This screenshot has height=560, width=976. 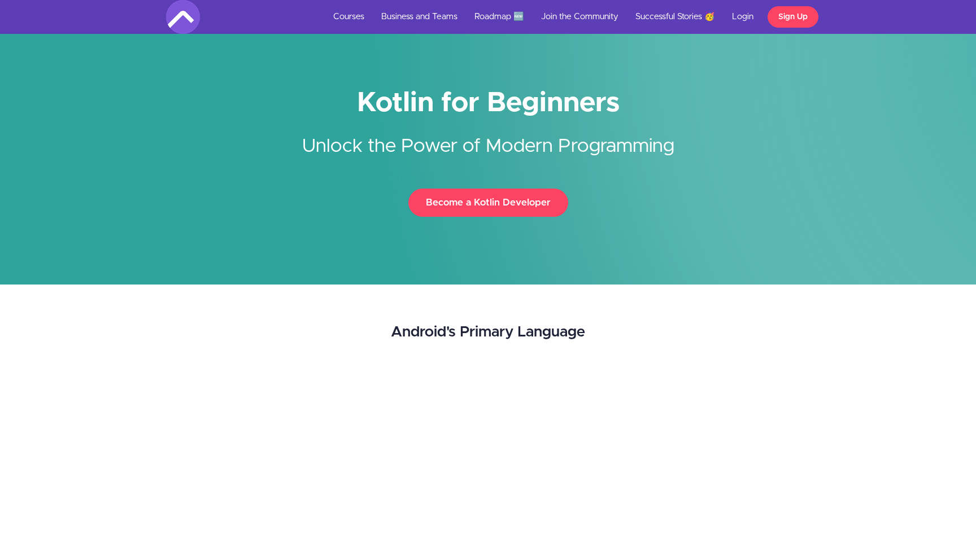 I want to click on h2: Android's Primary Language, so click(x=488, y=332).